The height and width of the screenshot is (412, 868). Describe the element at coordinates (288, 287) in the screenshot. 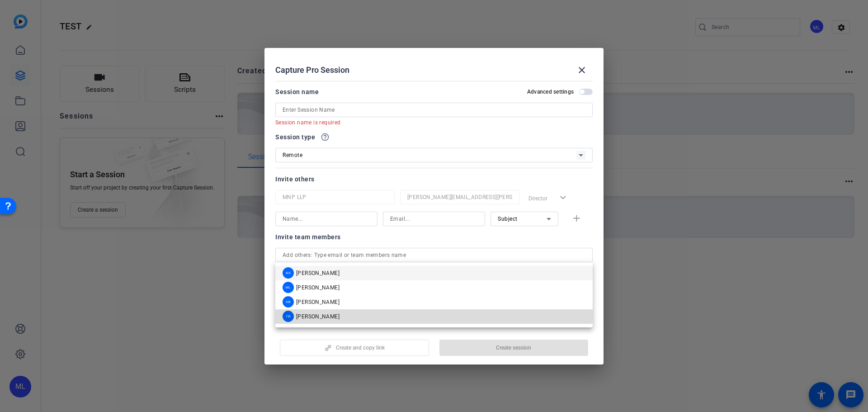

I see `div: ML` at that location.